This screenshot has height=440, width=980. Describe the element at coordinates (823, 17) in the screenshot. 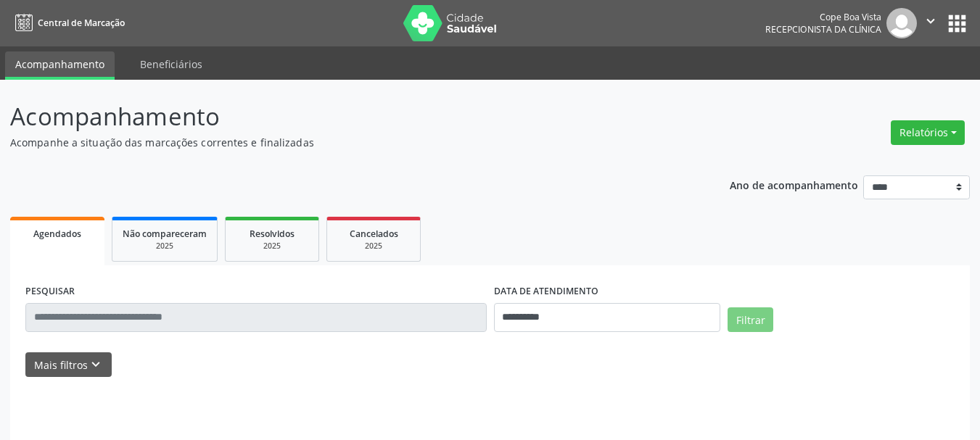

I see `div: Cope Boa Vista` at that location.